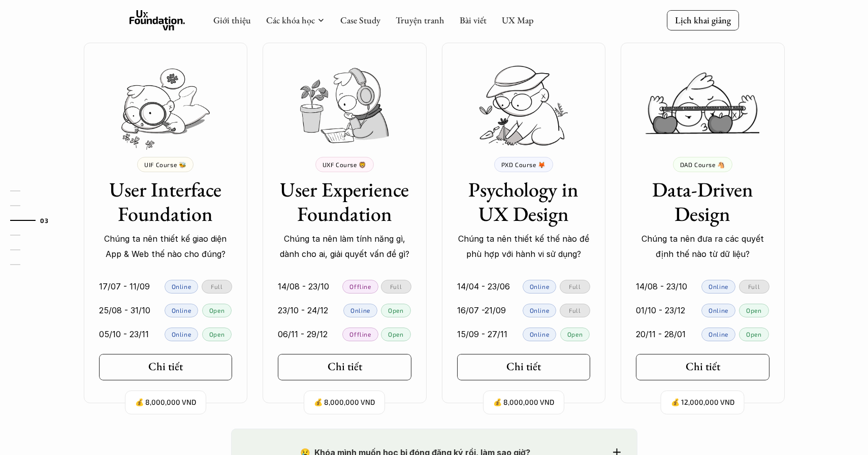  Describe the element at coordinates (303, 310) in the screenshot. I see `p: 23/10 - 24/12` at that location.